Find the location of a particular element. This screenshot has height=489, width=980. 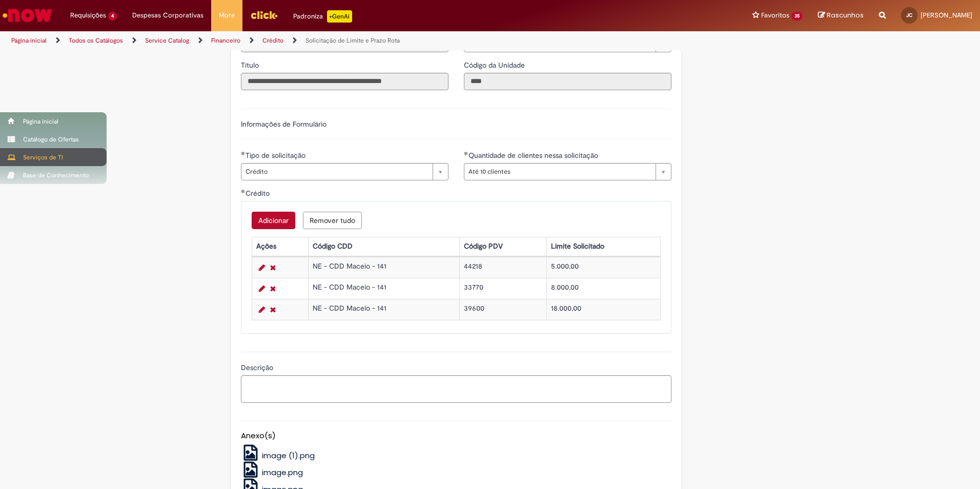

label: Somente leitura - Código da Unidade is located at coordinates (495, 65).